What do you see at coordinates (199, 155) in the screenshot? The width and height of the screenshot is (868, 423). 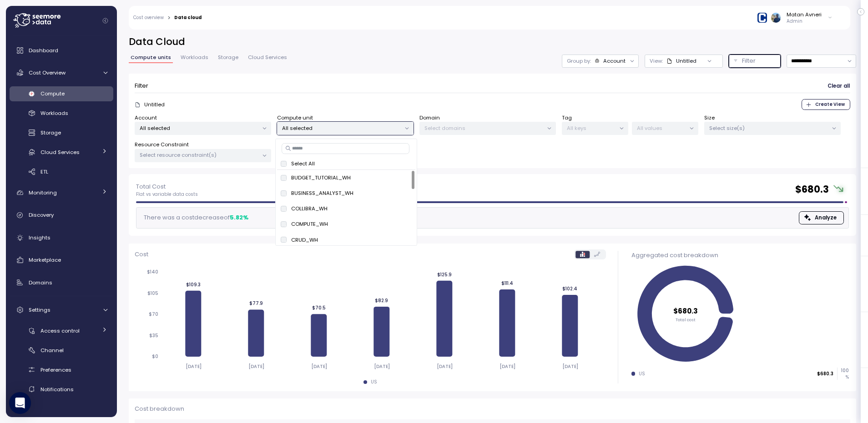 I see `p: Select resource constraint(s)` at bounding box center [199, 155].